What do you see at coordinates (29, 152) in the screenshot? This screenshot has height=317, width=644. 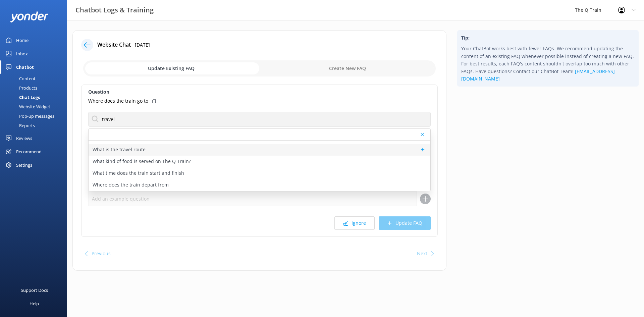 I see `div: Recommend` at bounding box center [29, 152].